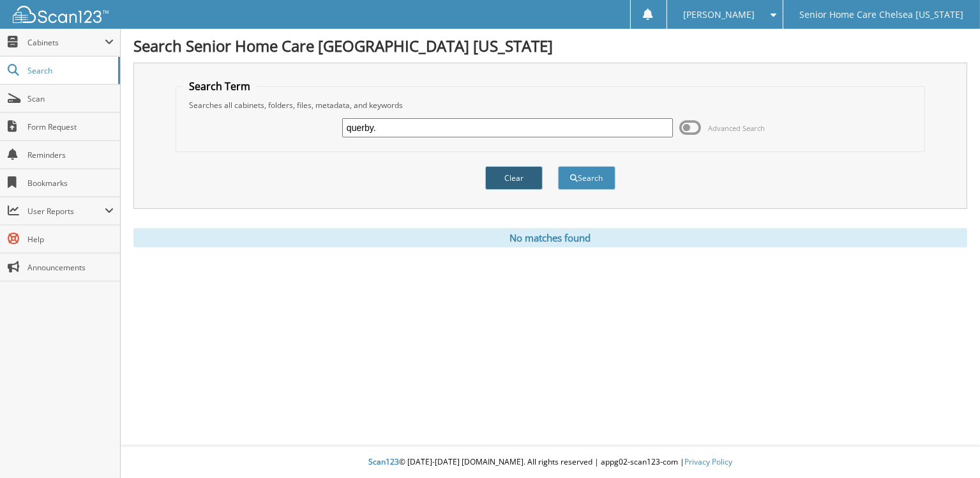 This screenshot has height=478, width=980. I want to click on span: Reminders, so click(70, 155).